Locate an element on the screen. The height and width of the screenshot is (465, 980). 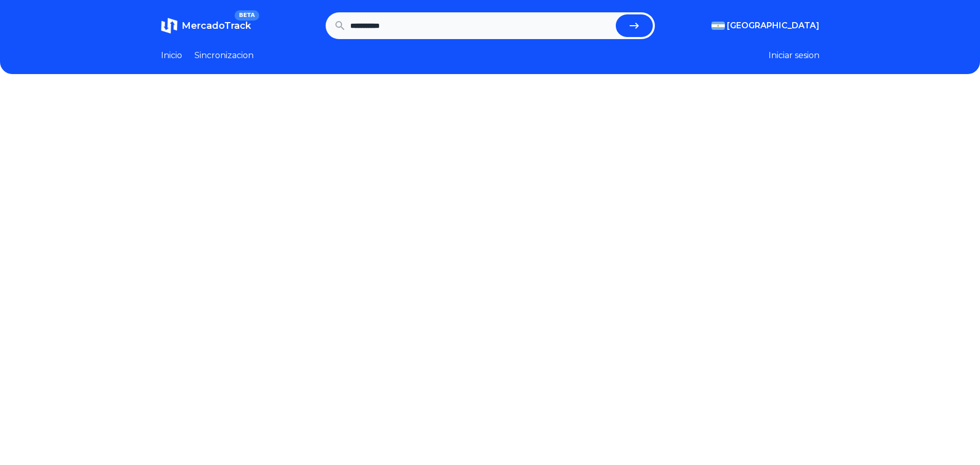
button: Iniciar sesion is located at coordinates (793, 55).